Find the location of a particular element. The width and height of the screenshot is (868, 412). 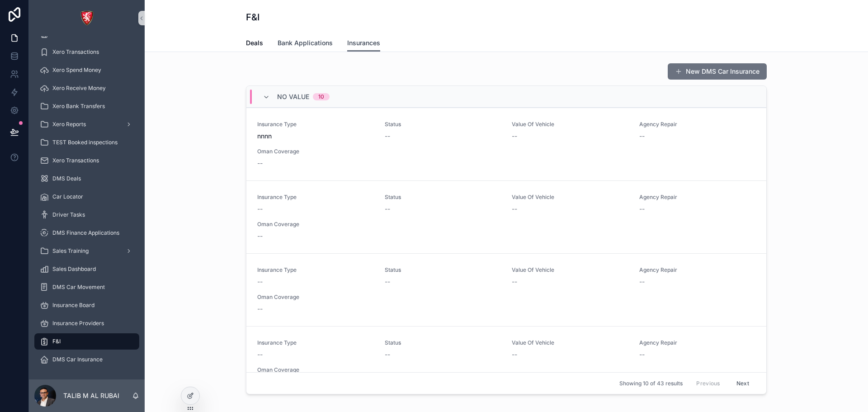

span: No value is located at coordinates (293, 97).